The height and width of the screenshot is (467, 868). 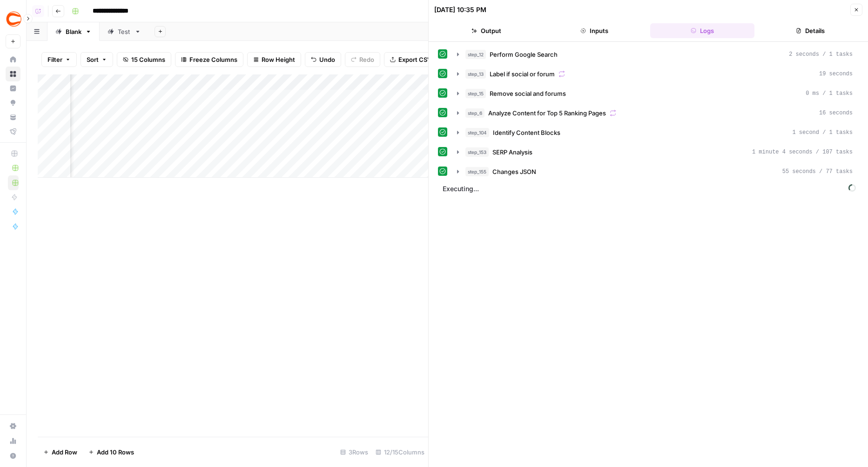 I want to click on button: Logs, so click(x=702, y=31).